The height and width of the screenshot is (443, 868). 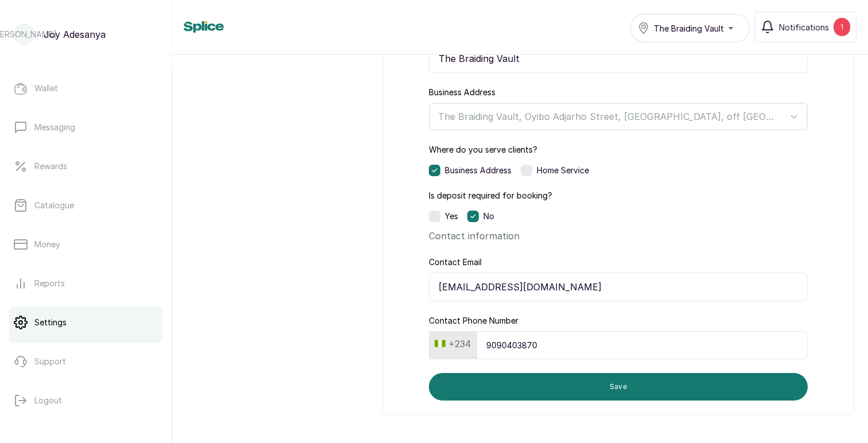 I want to click on input: Enter branch name here, so click(x=619, y=59).